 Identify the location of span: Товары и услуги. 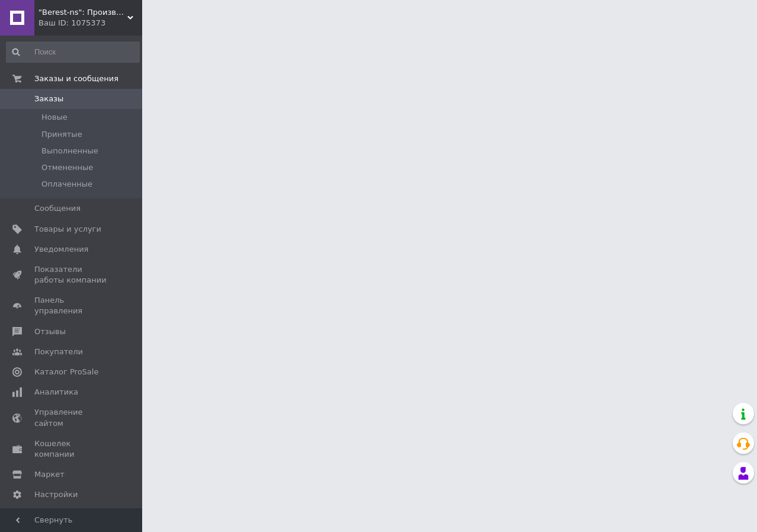
(67, 229).